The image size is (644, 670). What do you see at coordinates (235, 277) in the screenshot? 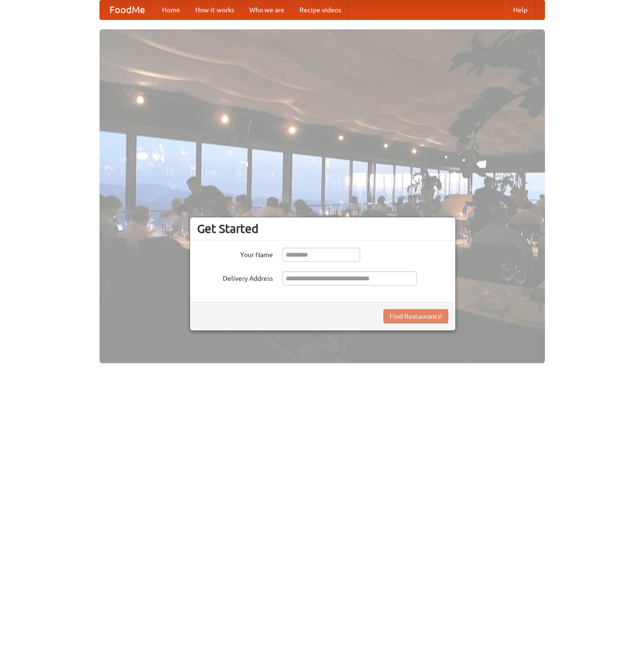
I see `label: Delivery Address` at bounding box center [235, 277].